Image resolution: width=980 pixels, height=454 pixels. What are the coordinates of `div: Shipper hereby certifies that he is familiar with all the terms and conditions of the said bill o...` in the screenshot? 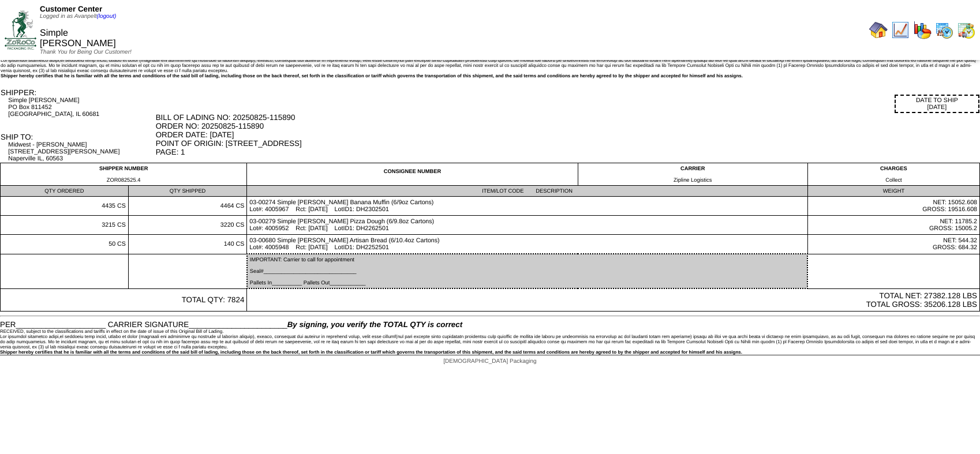 It's located at (490, 76).